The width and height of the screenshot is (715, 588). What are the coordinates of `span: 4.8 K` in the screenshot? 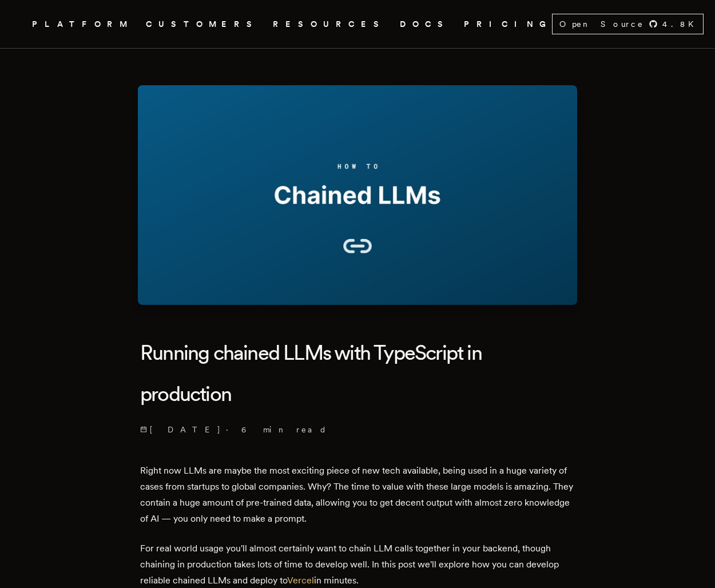 It's located at (681, 24).